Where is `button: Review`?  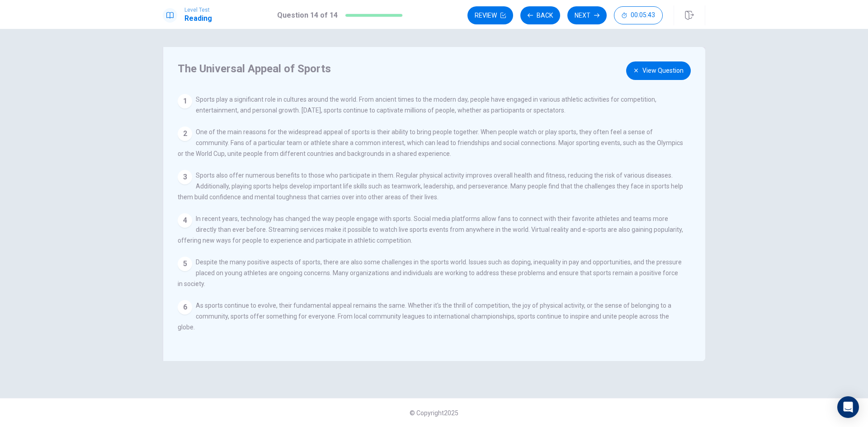
button: Review is located at coordinates (490, 15).